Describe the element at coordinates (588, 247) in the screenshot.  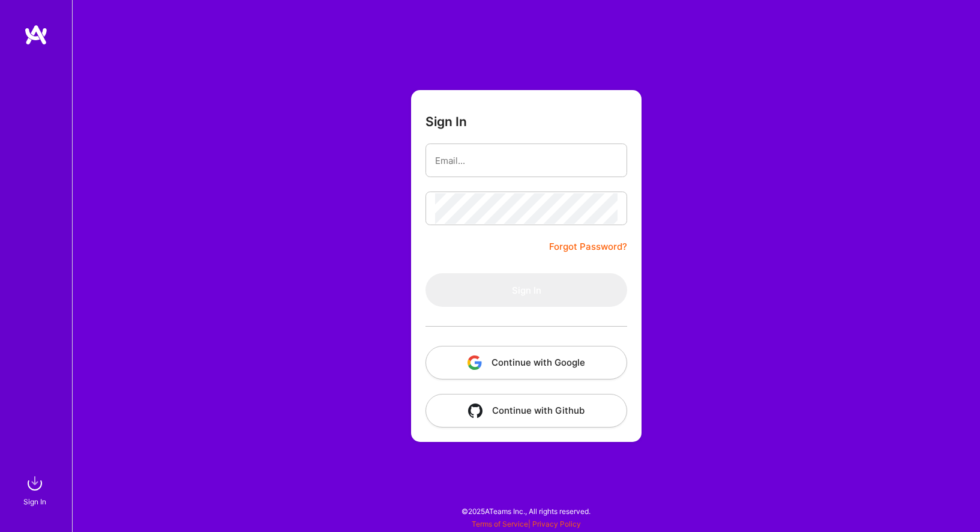
I see `a: Forgot Password?` at that location.